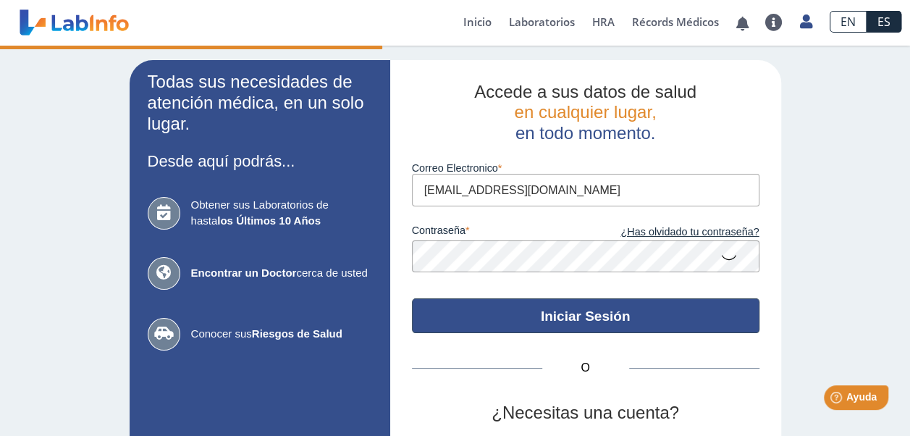 The image size is (910, 436). Describe the element at coordinates (268, 220) in the screenshot. I see `b: los Últimos 10 Años` at that location.